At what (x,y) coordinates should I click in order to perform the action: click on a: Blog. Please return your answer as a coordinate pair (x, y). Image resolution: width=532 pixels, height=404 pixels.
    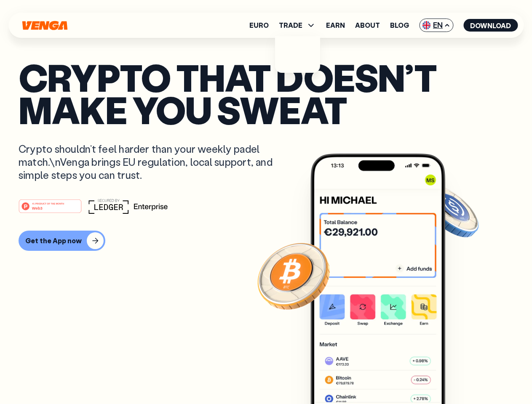
    Looking at the image, I should click on (399, 25).